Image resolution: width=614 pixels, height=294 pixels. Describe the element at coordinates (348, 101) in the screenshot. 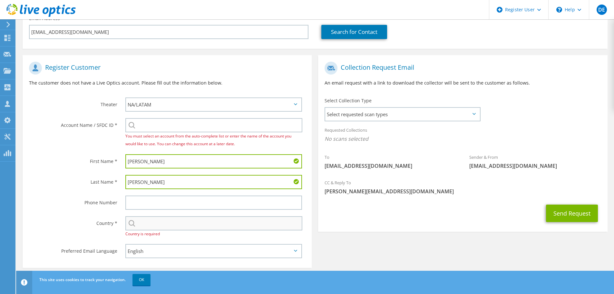

I see `label: Select Collection Type` at that location.